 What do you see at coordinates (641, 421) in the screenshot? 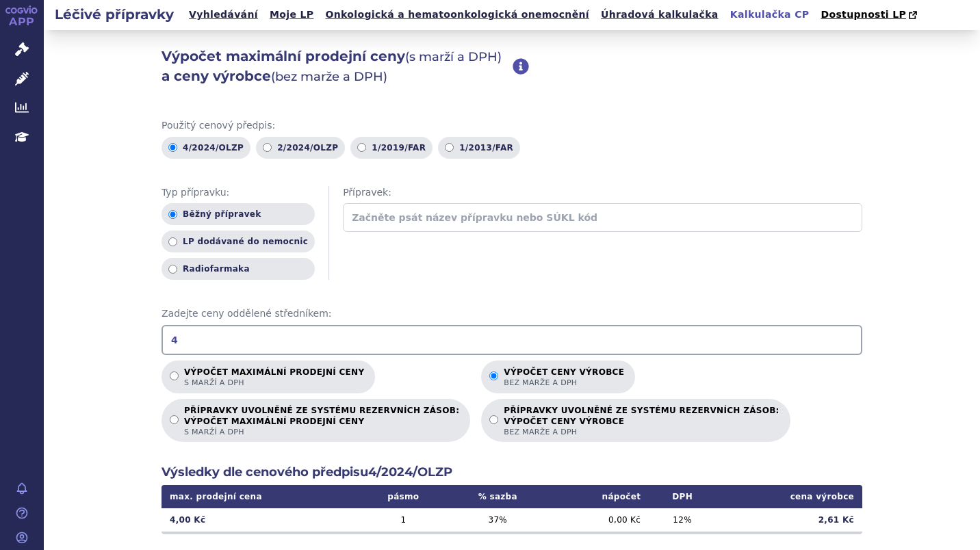
I see `strong: VÝPOČET CENY VÝROBCE` at bounding box center [641, 421].